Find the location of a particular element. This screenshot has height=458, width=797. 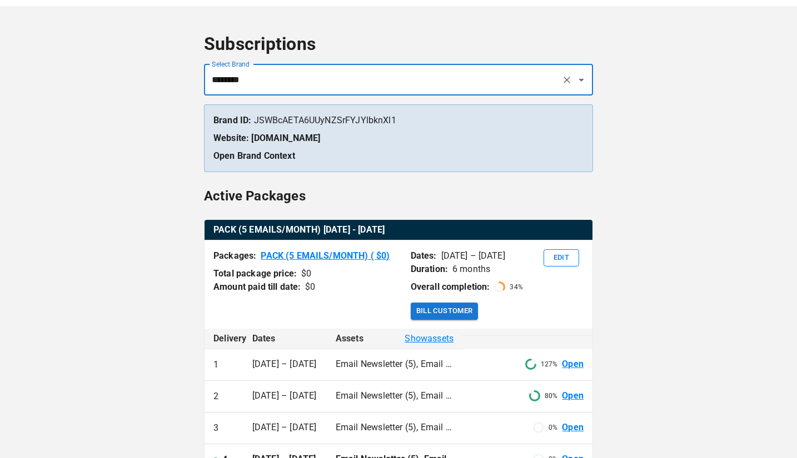

p: Overall completion: is located at coordinates (450, 287).